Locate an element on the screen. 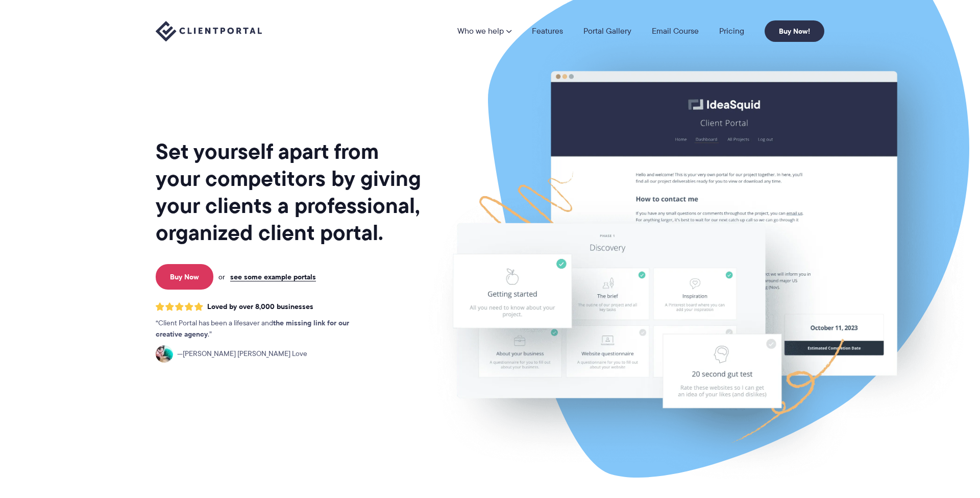  a: Portal Gallery is located at coordinates (607, 31).